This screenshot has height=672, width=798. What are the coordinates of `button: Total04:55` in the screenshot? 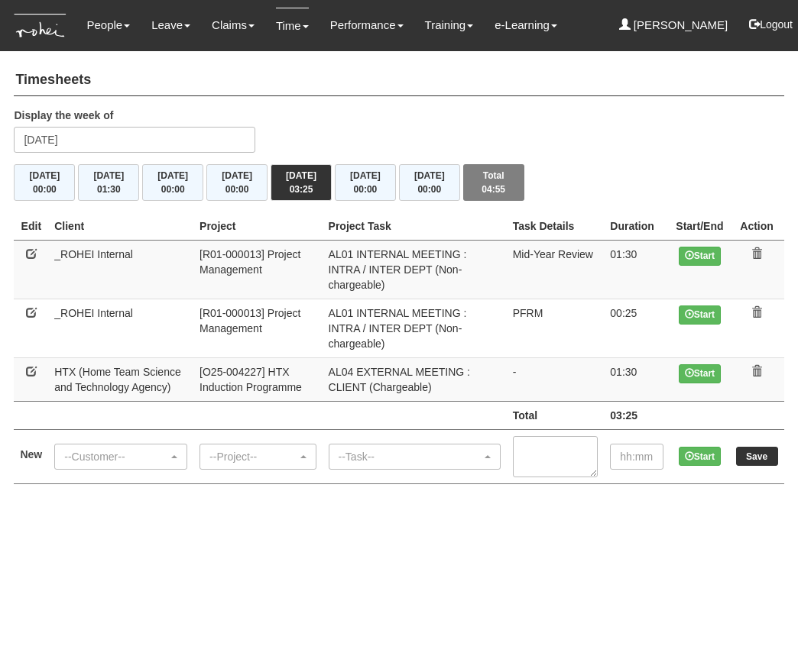 It's located at (494, 182).